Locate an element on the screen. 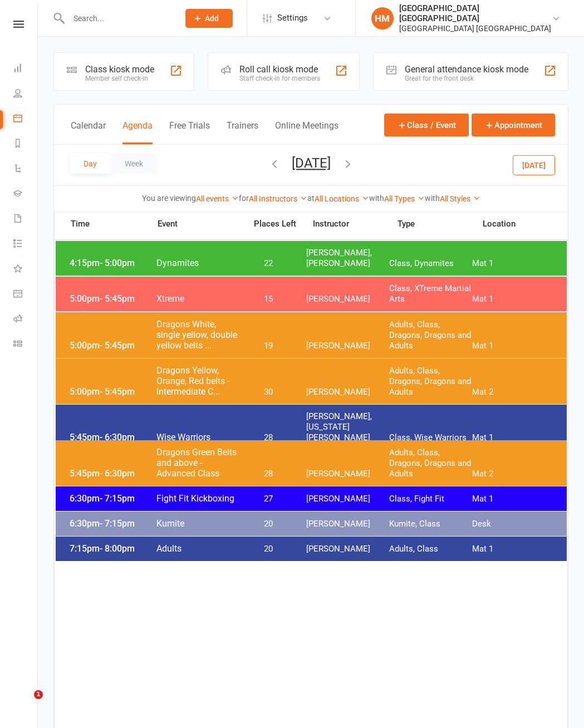 This screenshot has width=584, height=728. span: 27 is located at coordinates (268, 499).